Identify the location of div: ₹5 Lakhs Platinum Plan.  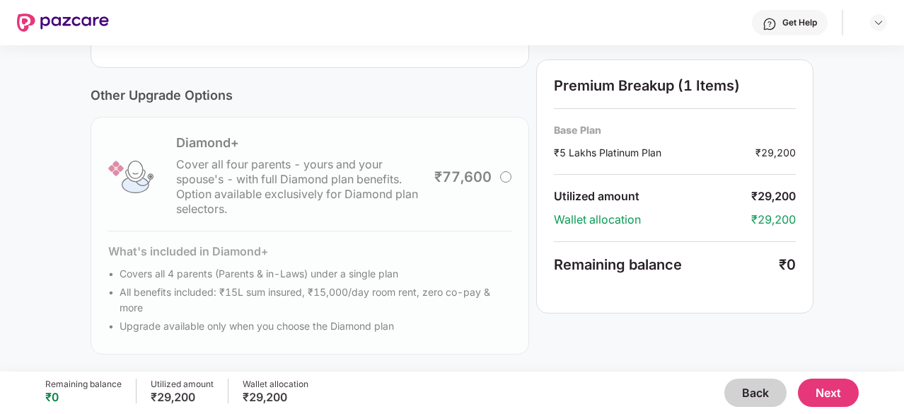
(654, 152).